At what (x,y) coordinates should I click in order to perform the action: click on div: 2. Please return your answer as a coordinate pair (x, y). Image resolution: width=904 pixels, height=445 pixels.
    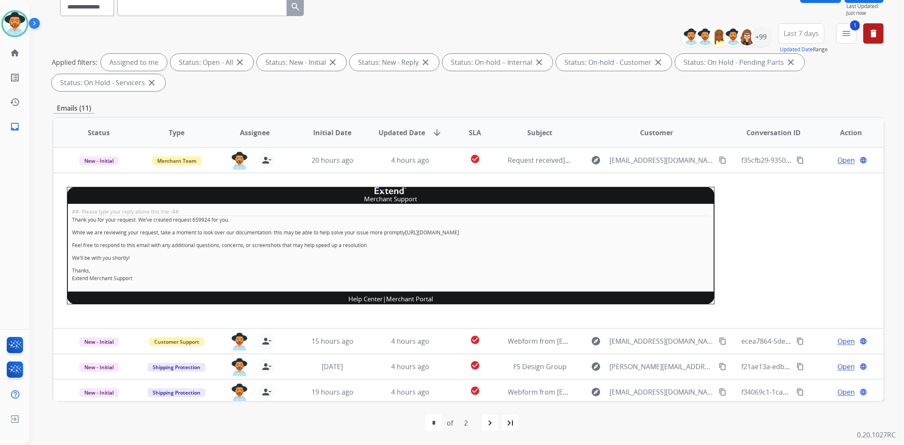
    Looking at the image, I should click on (466, 423).